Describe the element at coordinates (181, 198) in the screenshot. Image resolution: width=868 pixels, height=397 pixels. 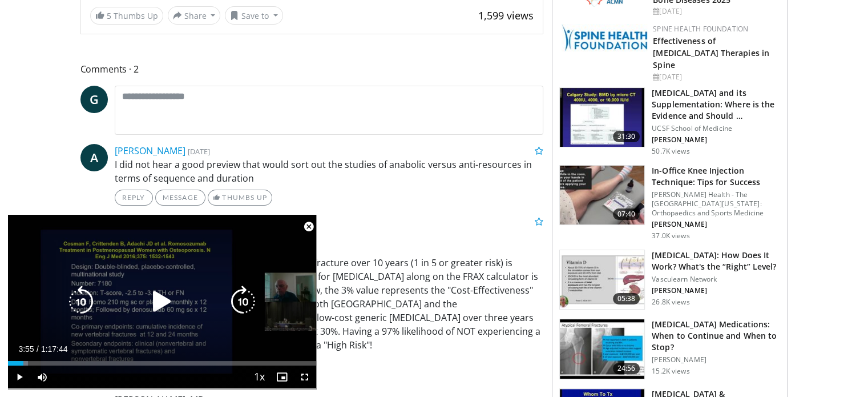
I see `a: Message` at that location.